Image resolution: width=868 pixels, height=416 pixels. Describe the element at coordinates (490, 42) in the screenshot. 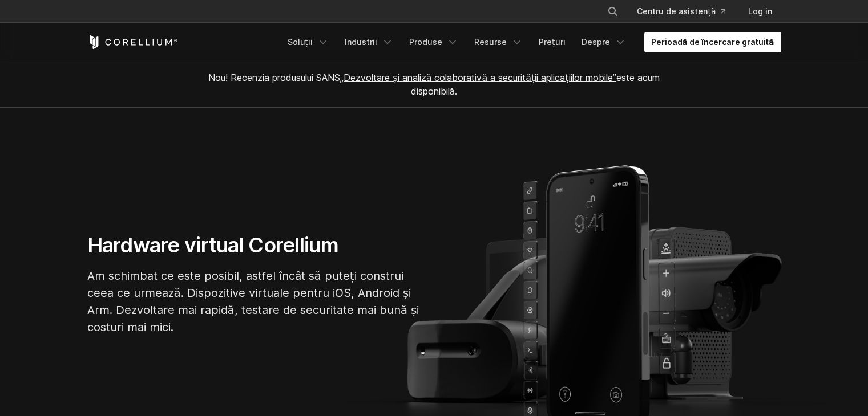

I see `font: Resurse` at that location.